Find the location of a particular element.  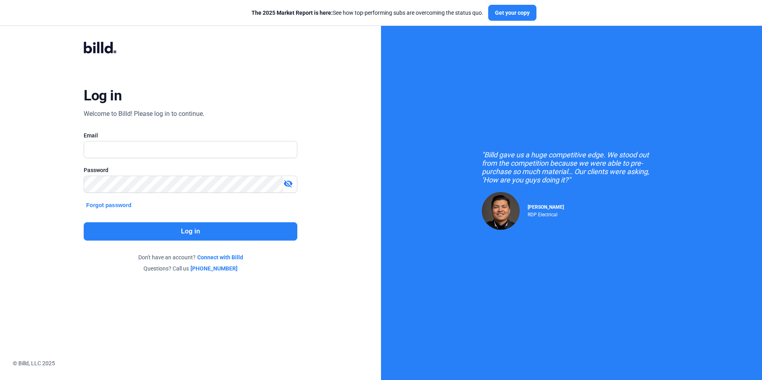

button: Get your copy is located at coordinates (512, 13).